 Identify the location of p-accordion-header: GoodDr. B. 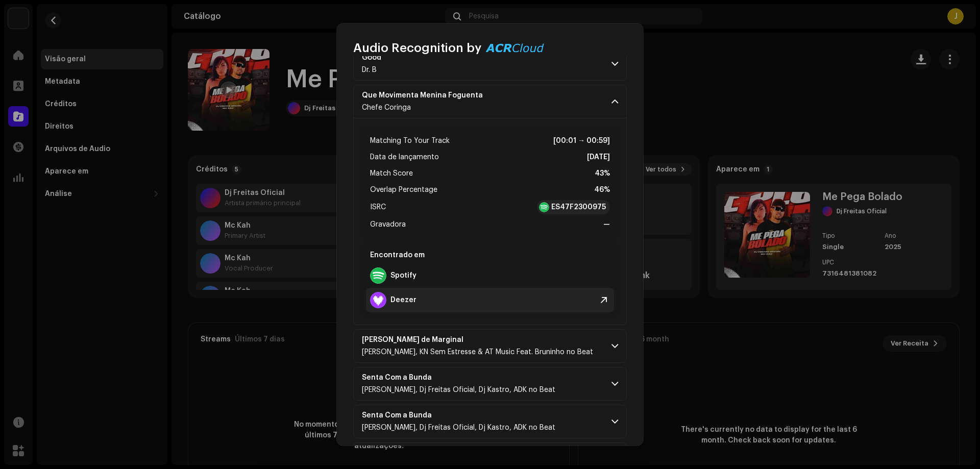
(490, 64).